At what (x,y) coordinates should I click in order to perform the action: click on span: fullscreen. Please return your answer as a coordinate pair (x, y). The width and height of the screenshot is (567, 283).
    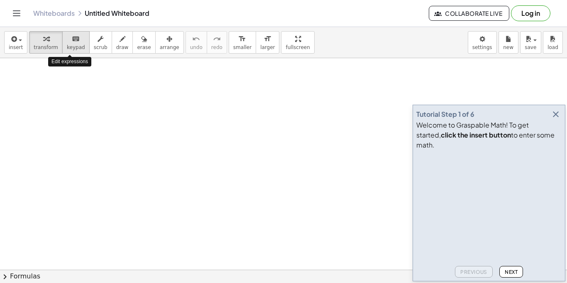
    Looking at the image, I should click on (298, 47).